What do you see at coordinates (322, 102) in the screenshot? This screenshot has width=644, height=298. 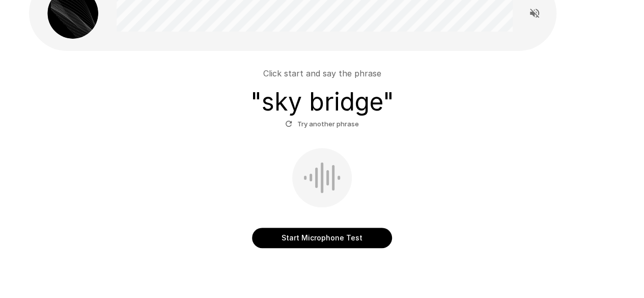 I see `h3: " sky bridge "` at bounding box center [322, 102].